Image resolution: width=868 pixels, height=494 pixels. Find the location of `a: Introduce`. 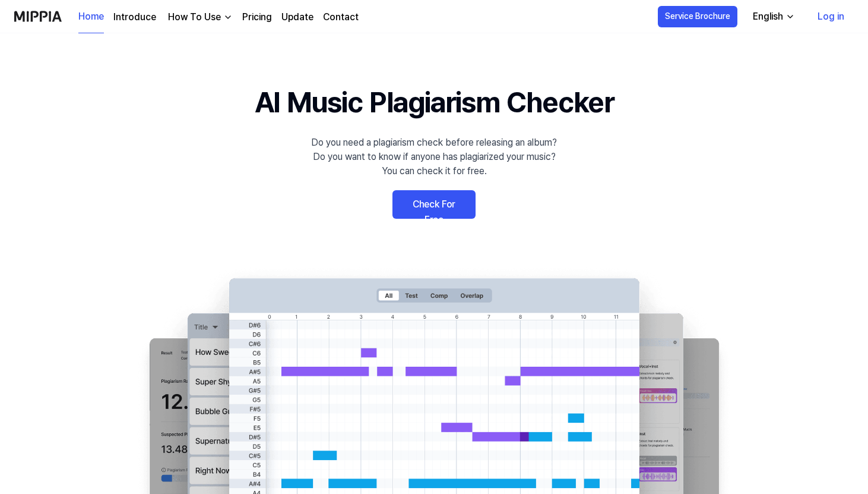

a: Introduce is located at coordinates (135, 18).